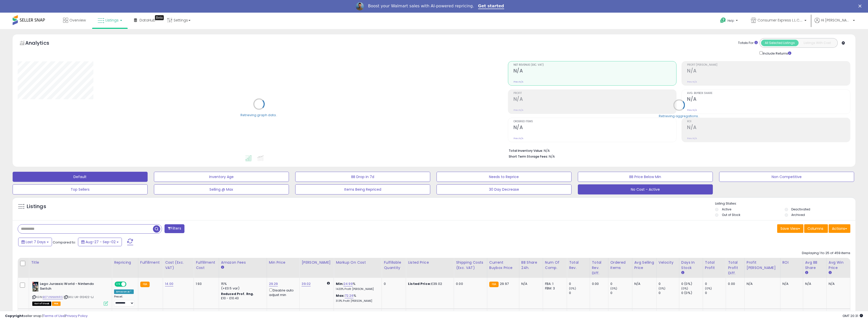  What do you see at coordinates (179, 21) in the screenshot?
I see `a: Settings` at bounding box center [179, 21].